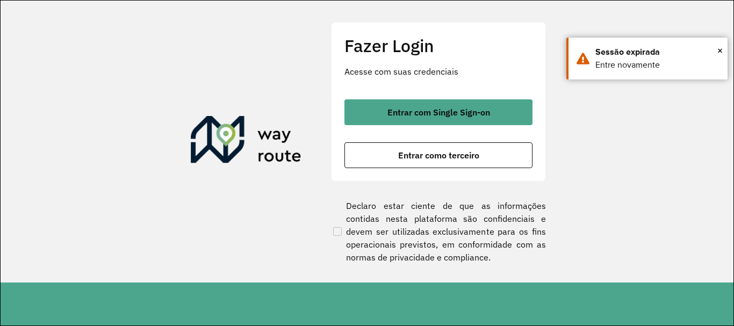 The height and width of the screenshot is (326, 734). I want to click on button: Close, so click(720, 51).